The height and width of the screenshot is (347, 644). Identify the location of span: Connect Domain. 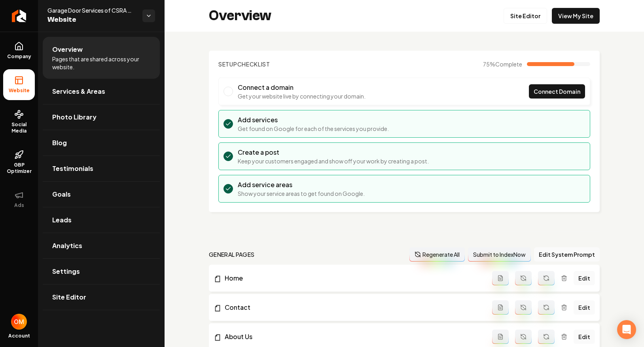
(557, 91).